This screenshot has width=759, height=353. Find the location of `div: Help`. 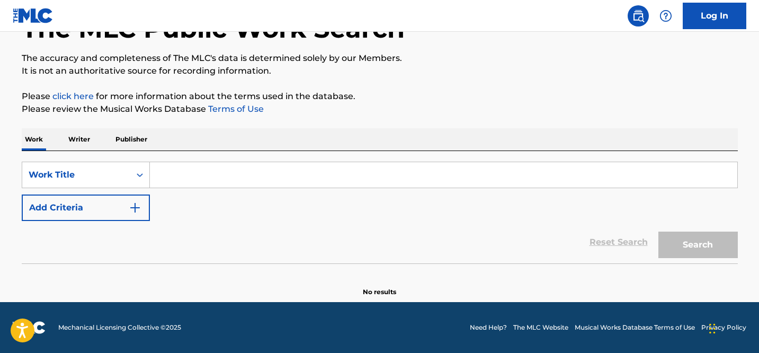

div: Help is located at coordinates (666, 16).